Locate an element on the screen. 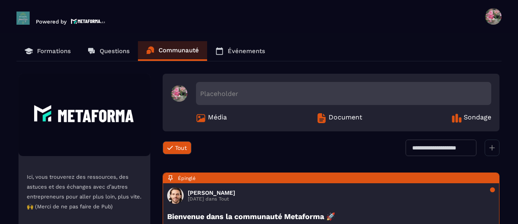 The height and width of the screenshot is (224, 518). p: Communauté is located at coordinates (179, 50).